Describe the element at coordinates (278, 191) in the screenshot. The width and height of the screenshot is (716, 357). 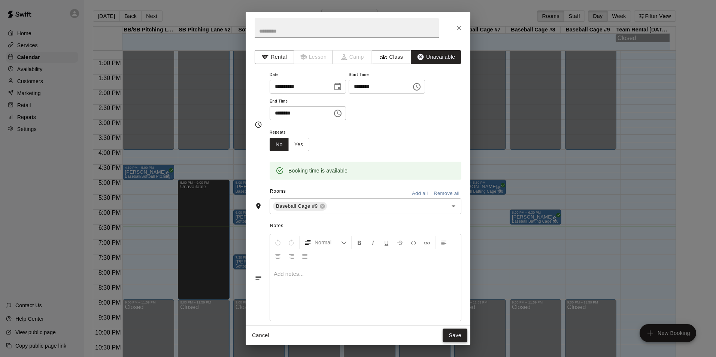
I see `span: Rooms` at that location.